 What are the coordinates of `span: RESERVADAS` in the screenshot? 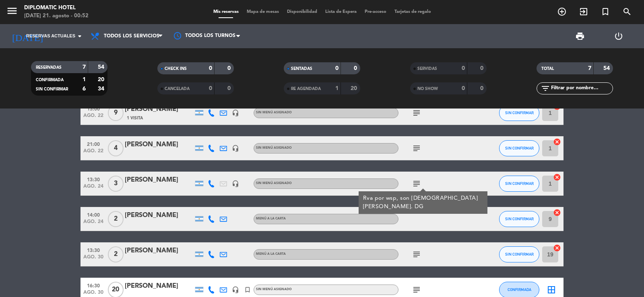 It's located at (49, 68).